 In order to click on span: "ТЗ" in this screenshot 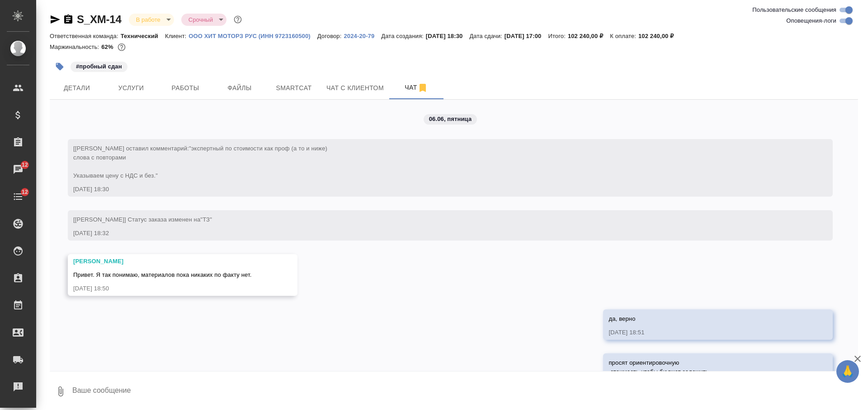, I will do `click(207, 219)`.